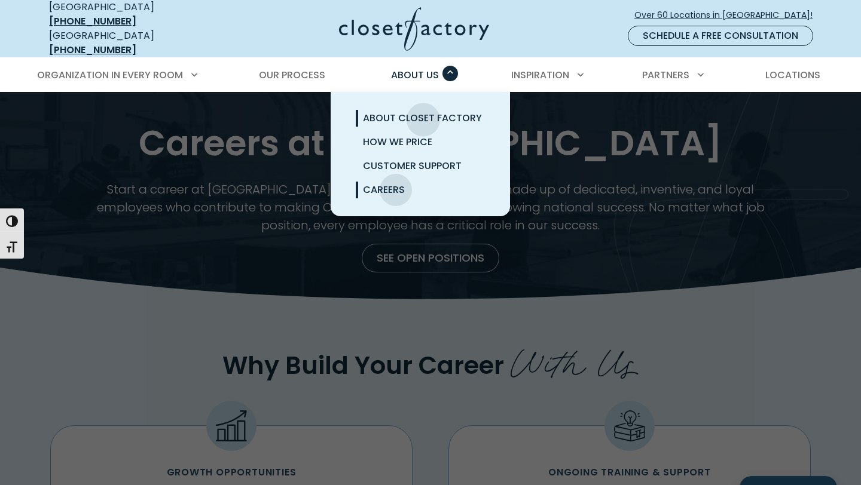 Image resolution: width=861 pixels, height=485 pixels. I want to click on span: Inspiration, so click(540, 75).